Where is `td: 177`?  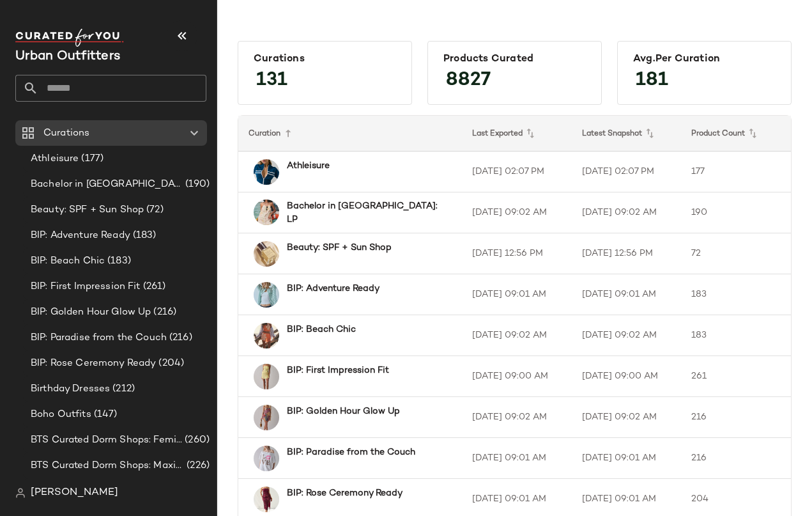
td: 177 is located at coordinates (737, 172).